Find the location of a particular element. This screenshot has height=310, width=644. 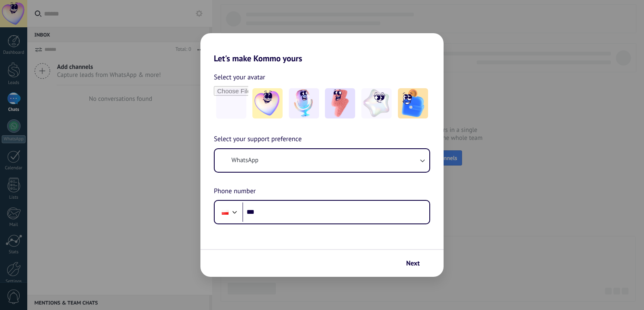

img: -5.jpeg is located at coordinates (413, 103).